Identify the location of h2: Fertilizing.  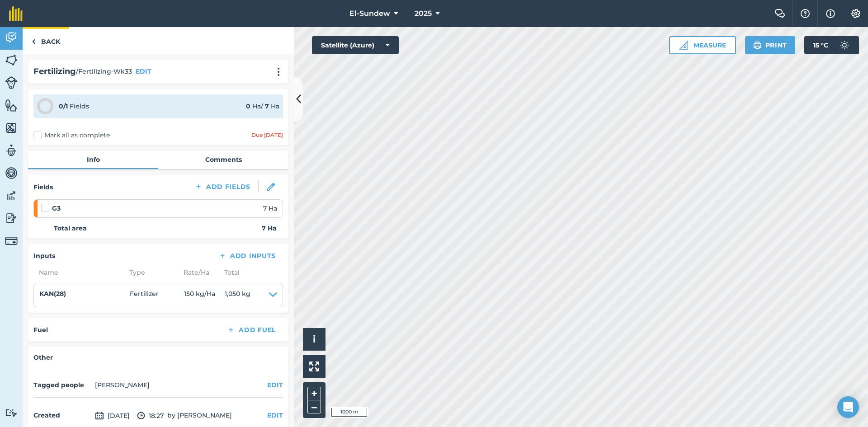
(54, 71).